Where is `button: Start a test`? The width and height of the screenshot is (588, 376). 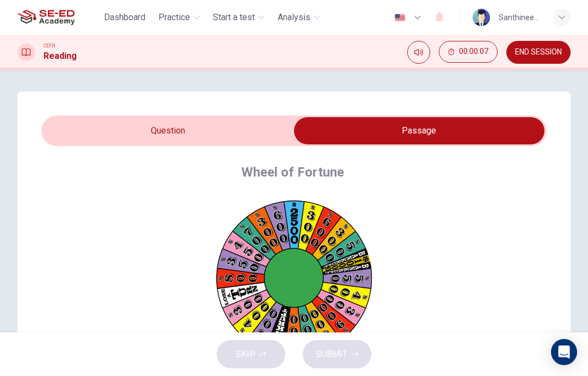
button: Start a test is located at coordinates (239, 18).